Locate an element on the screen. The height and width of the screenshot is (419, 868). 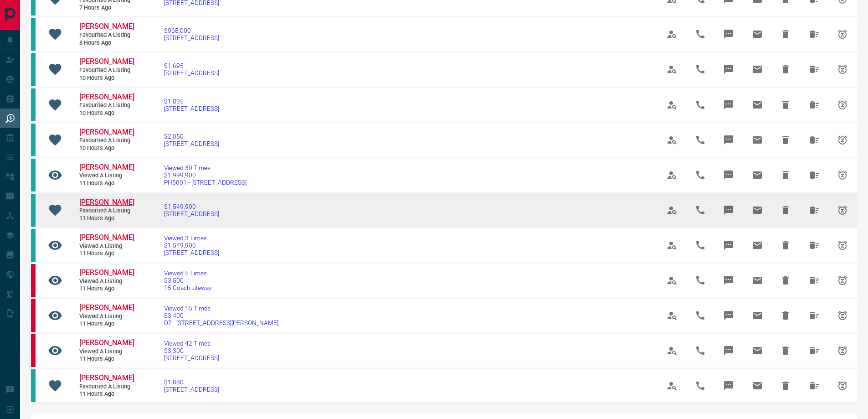
span: $3,300 is located at coordinates (191, 351).